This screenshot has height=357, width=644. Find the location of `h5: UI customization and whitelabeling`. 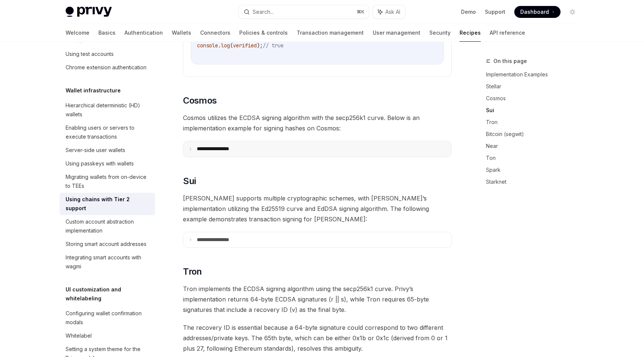

h5: UI customization and whitelabeling is located at coordinates (110, 294).